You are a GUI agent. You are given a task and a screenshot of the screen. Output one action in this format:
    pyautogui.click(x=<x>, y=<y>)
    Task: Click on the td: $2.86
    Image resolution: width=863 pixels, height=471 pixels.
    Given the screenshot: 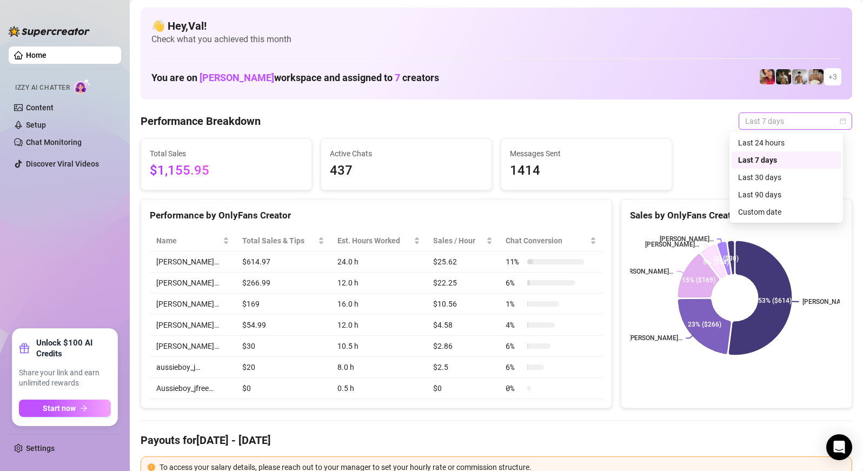 What is the action you would take?
    pyautogui.click(x=463, y=346)
    